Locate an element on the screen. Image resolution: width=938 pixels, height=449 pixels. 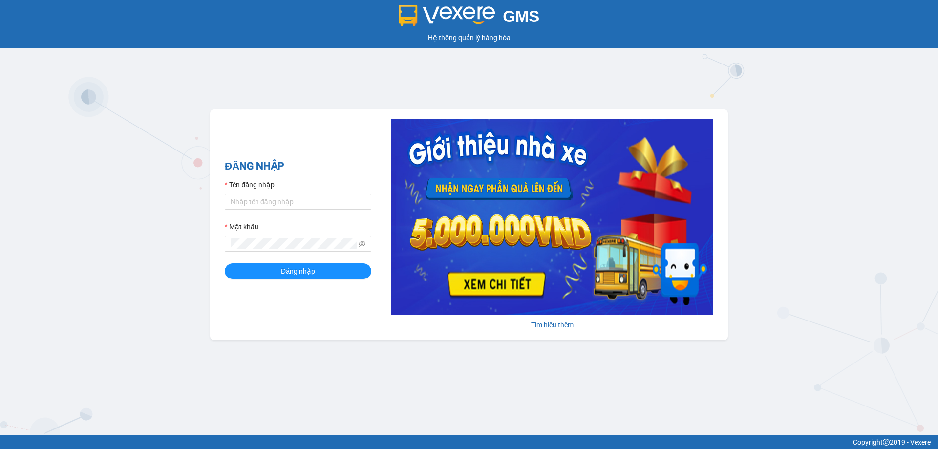
input: Tên đăng nhập is located at coordinates (298, 202).